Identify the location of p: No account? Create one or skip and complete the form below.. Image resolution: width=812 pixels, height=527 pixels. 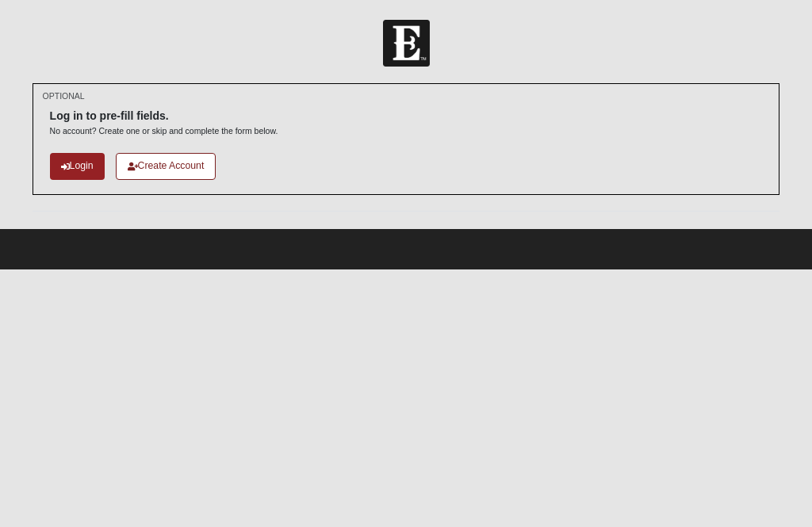
(164, 130).